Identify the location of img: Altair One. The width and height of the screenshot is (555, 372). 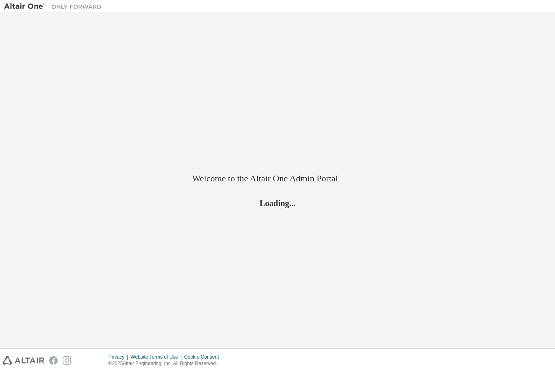
(55, 6).